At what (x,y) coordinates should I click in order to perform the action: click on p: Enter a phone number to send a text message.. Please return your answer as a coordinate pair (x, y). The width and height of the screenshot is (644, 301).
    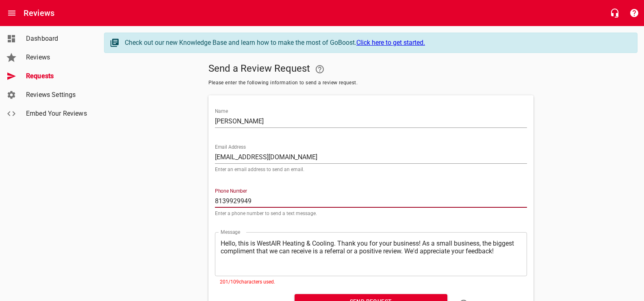
    Looking at the image, I should click on (371, 213).